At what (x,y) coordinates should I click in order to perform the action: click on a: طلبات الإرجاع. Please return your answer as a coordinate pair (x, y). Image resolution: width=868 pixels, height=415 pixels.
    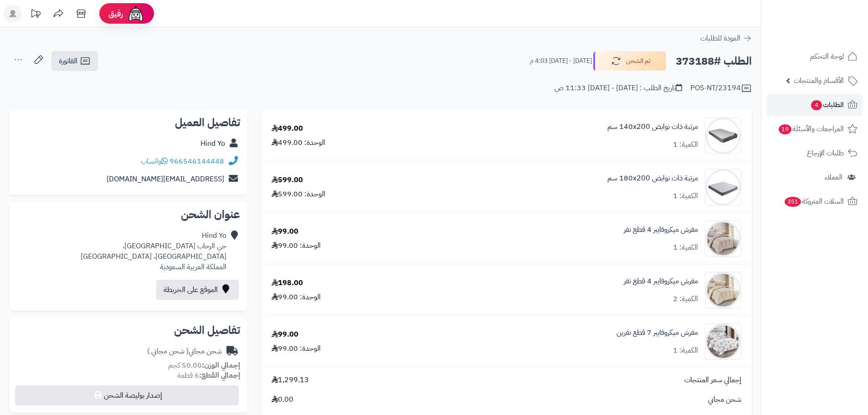
    Looking at the image, I should click on (815, 153).